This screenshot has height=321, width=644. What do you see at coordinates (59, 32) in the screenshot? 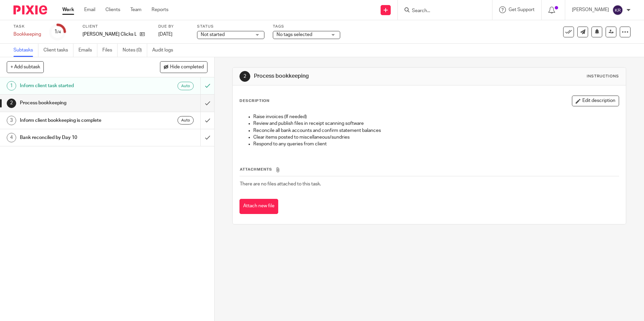
I see `small: /4` at bounding box center [59, 32].